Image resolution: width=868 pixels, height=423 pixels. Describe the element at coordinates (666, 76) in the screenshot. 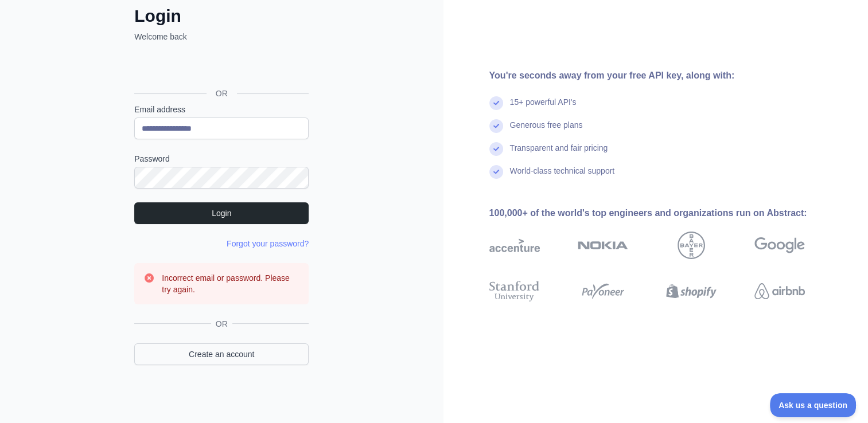

I see `div: You're seconds away from your free API key, along with:` at that location.